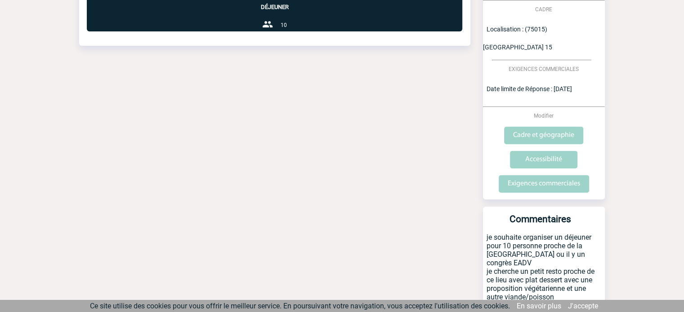  What do you see at coordinates (543, 184) in the screenshot?
I see `input: Exigences commerciales` at bounding box center [543, 184].